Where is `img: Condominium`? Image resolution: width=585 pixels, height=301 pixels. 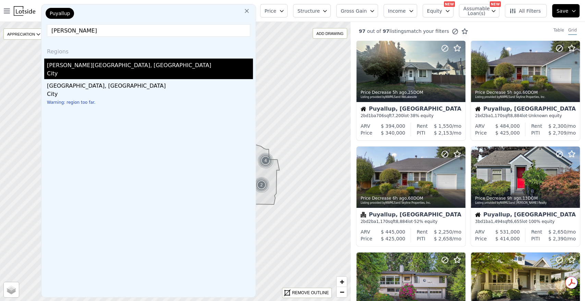 img: Condominium is located at coordinates (363, 215).